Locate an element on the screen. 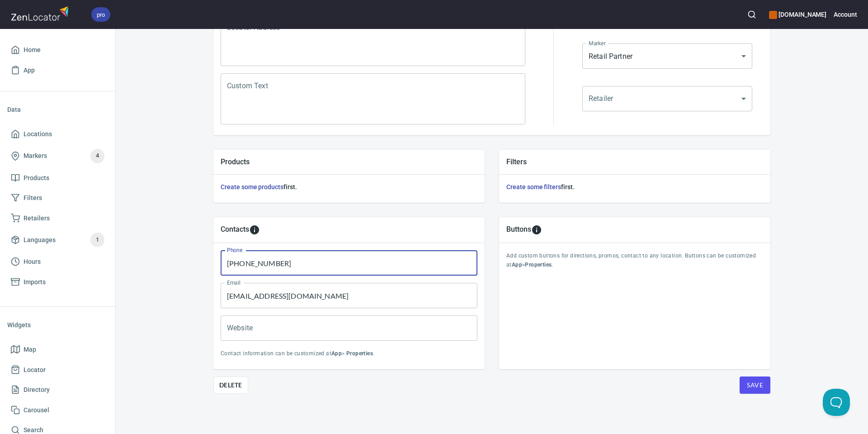 The height and width of the screenshot is (434, 868). span: Carousel is located at coordinates (36, 409).